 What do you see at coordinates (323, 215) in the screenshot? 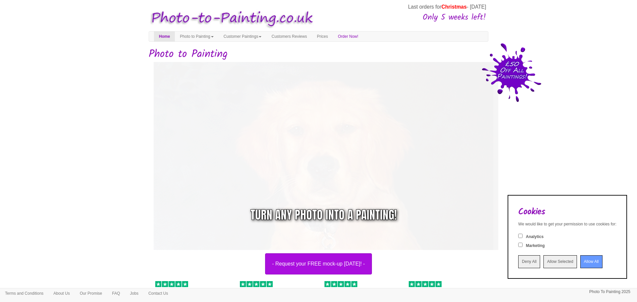
I see `div: Turn any photo into a painting!` at bounding box center [323, 215].